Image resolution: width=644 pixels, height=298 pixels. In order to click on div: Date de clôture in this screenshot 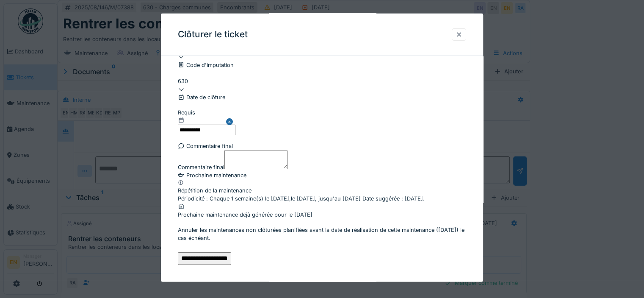, I will do `click(322, 97)`.